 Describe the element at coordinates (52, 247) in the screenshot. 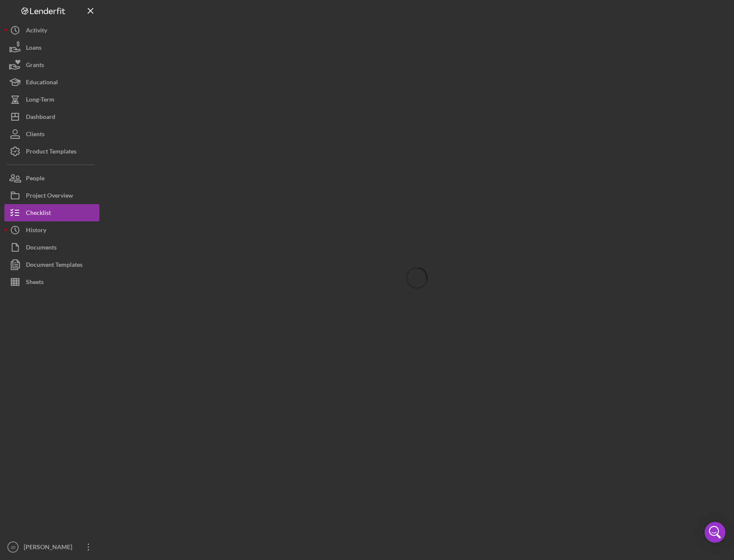

I see `a: Documents` at that location.